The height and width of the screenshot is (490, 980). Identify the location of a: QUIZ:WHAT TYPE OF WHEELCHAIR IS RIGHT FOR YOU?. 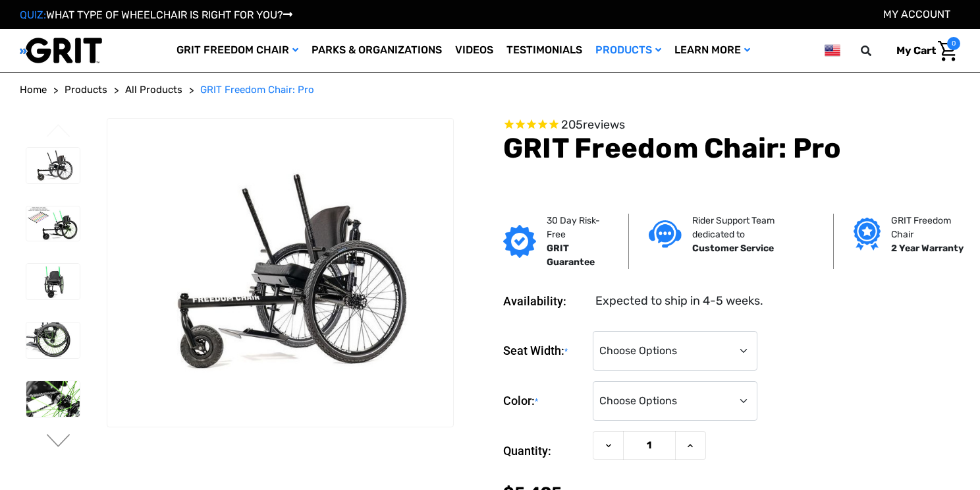
(156, 14).